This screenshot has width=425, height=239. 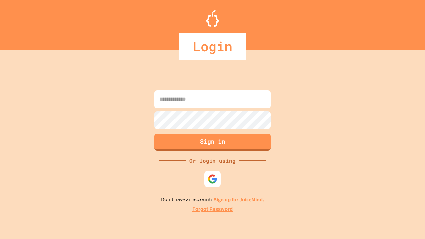 I want to click on img: Logo.svg, so click(x=212, y=18).